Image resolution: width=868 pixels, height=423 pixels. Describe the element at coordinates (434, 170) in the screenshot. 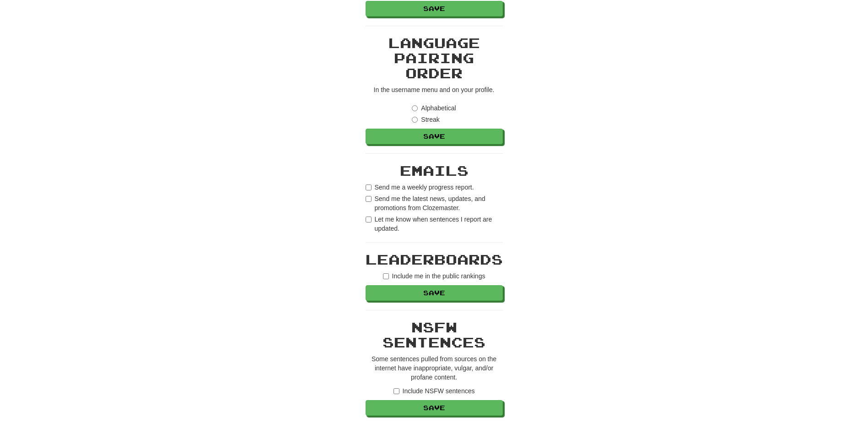

I see `h2: Emails` at that location.